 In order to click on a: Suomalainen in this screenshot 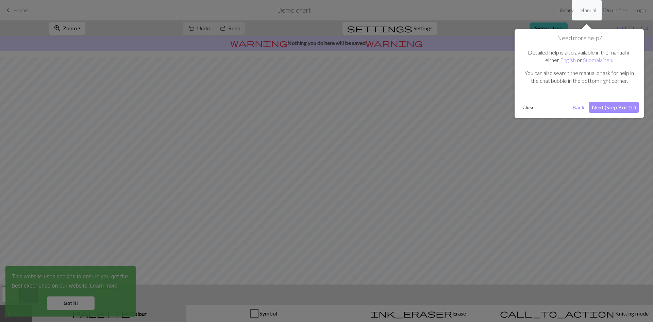, I will do `click(598, 60)`.